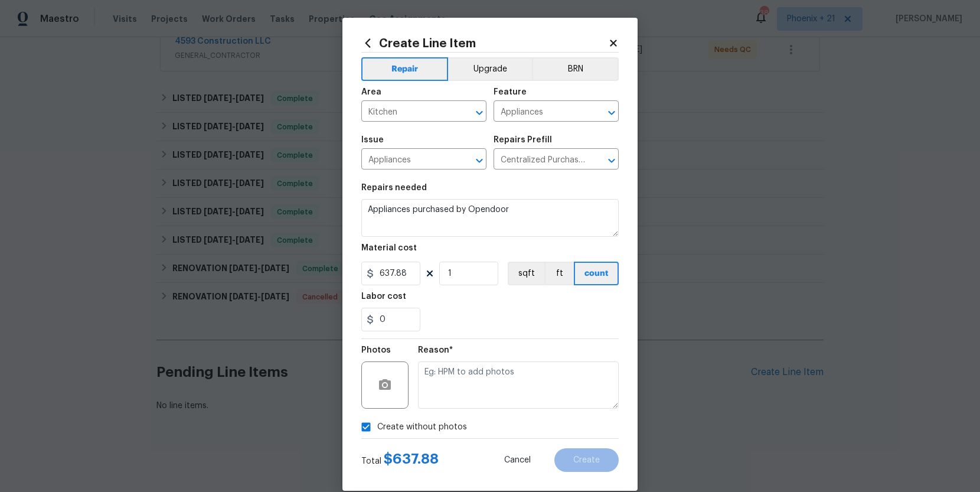 This screenshot has width=980, height=492. What do you see at coordinates (404, 69) in the screenshot?
I see `button: Repair` at bounding box center [404, 69].